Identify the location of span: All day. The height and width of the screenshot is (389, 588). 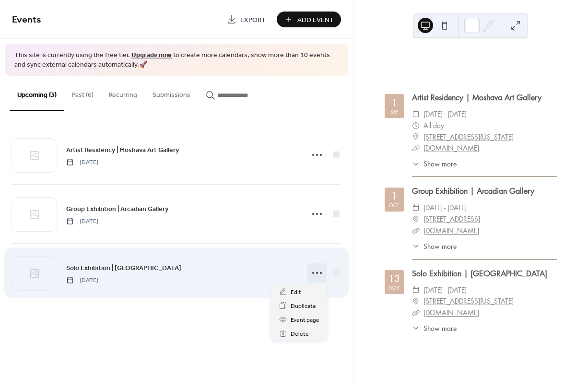
(433, 125).